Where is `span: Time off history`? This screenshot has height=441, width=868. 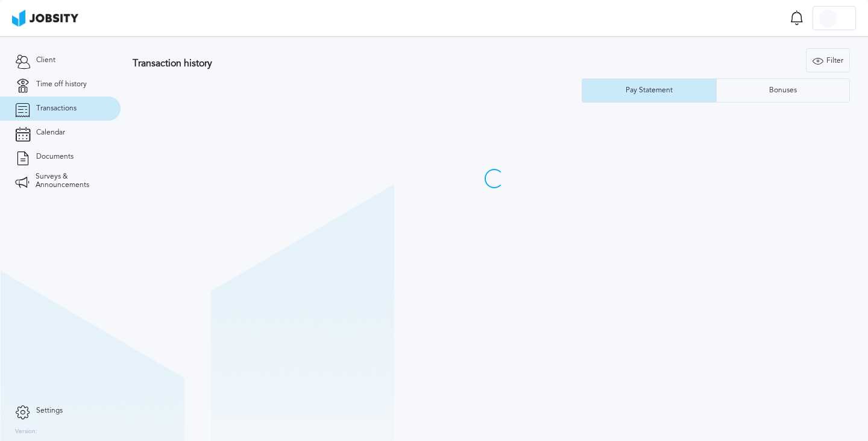 span: Time off history is located at coordinates (61, 84).